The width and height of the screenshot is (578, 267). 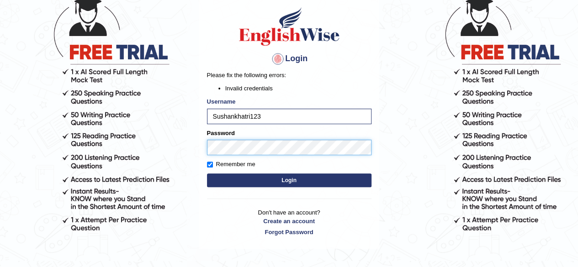 I want to click on h4: Login, so click(x=289, y=59).